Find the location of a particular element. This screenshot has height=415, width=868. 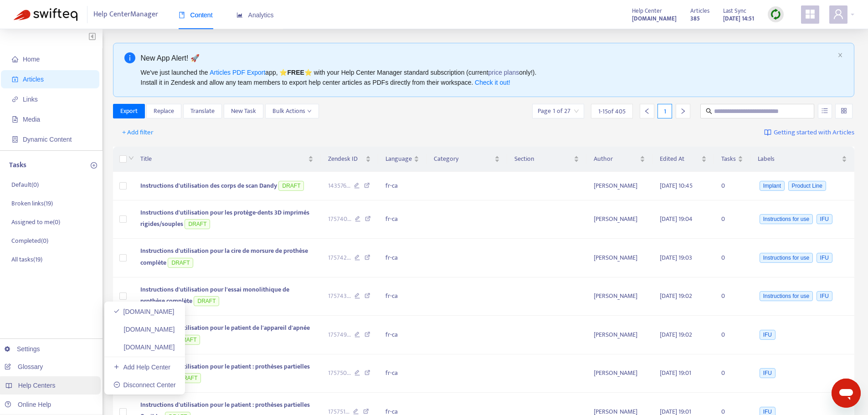

button: + Add filter is located at coordinates (138, 133).